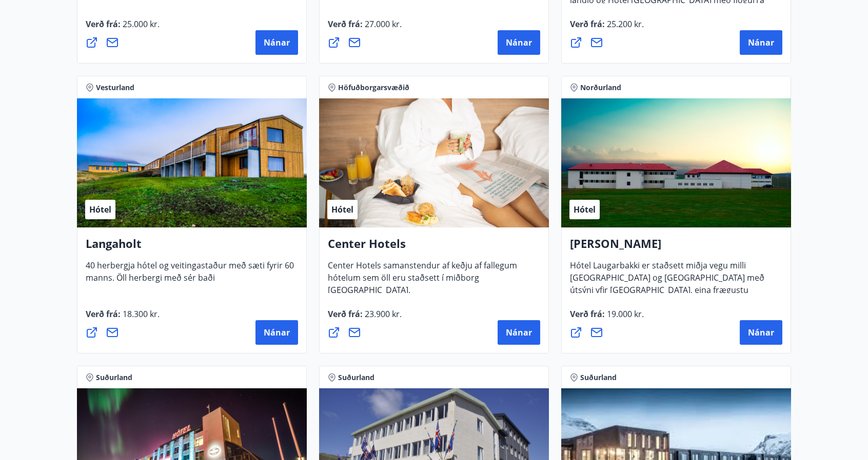 This screenshot has height=460, width=868. What do you see at coordinates (382, 24) in the screenshot?
I see `span: 27.000 kr.` at bounding box center [382, 24].